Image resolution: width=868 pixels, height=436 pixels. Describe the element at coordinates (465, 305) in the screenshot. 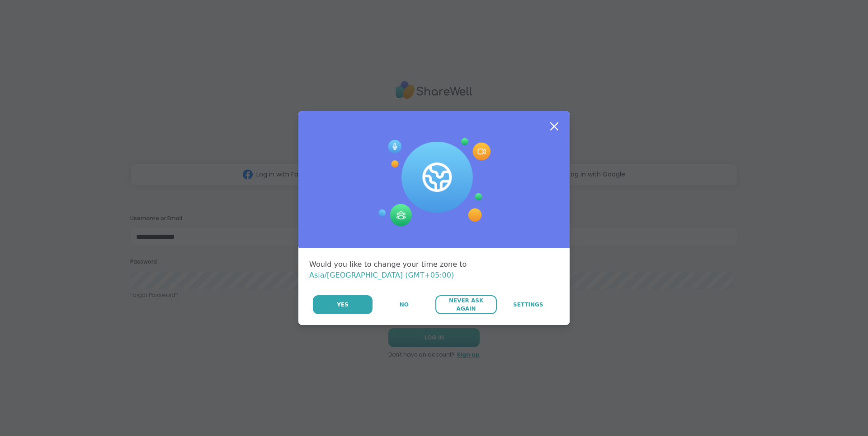

I see `button: Never Ask Again` at that location.